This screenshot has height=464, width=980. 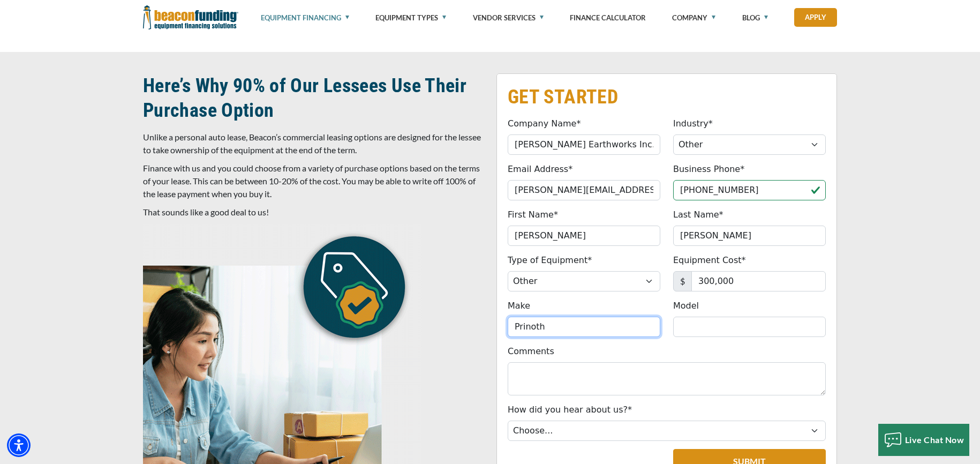 What do you see at coordinates (710, 260) in the screenshot?
I see `label: Equipment Cost*` at bounding box center [710, 260].